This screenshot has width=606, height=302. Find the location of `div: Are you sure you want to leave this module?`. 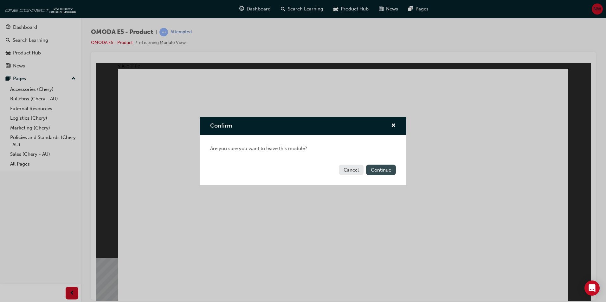

div: Are you sure you want to leave this module? is located at coordinates (303, 149).